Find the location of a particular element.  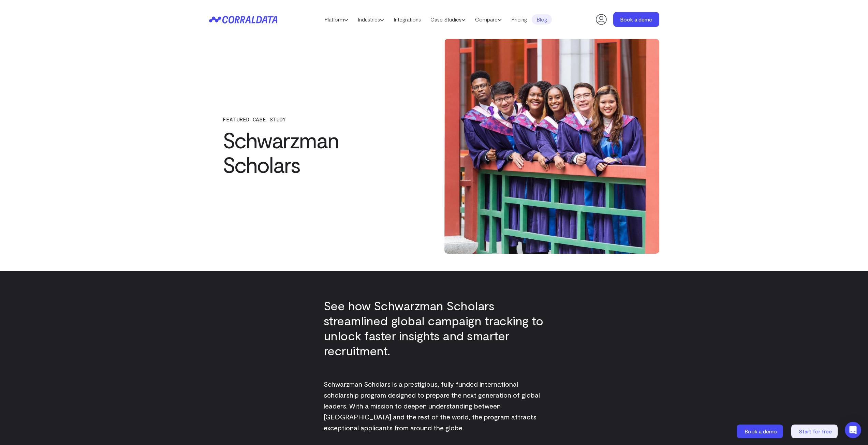

a: Platform is located at coordinates (336, 19).